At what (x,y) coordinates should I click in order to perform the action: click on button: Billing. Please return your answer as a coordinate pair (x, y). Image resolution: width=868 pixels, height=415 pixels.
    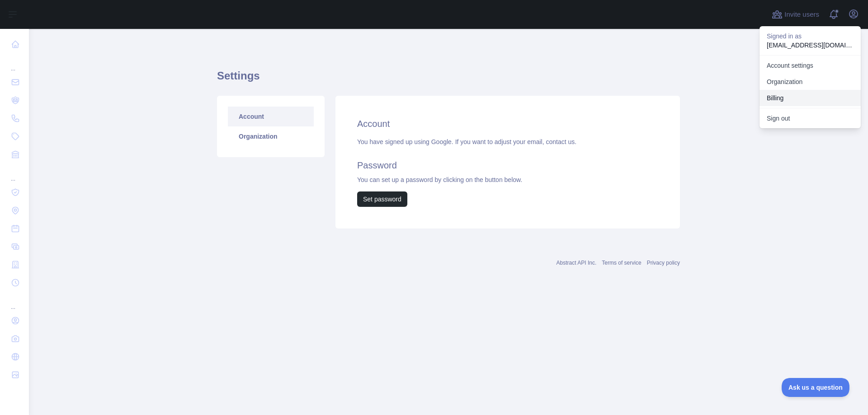
    Looking at the image, I should click on (810, 98).